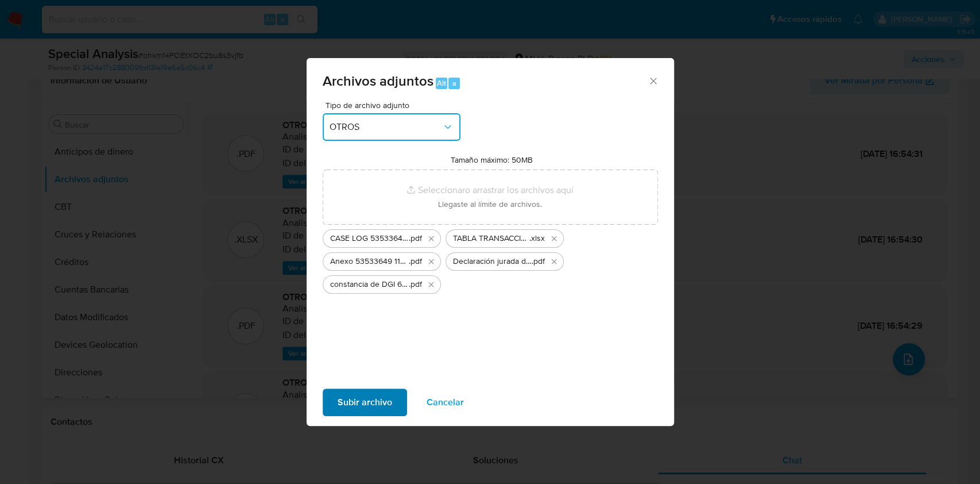 The height and width of the screenshot is (484, 980). Describe the element at coordinates (537, 238) in the screenshot. I see `span: .xlsx` at that location.